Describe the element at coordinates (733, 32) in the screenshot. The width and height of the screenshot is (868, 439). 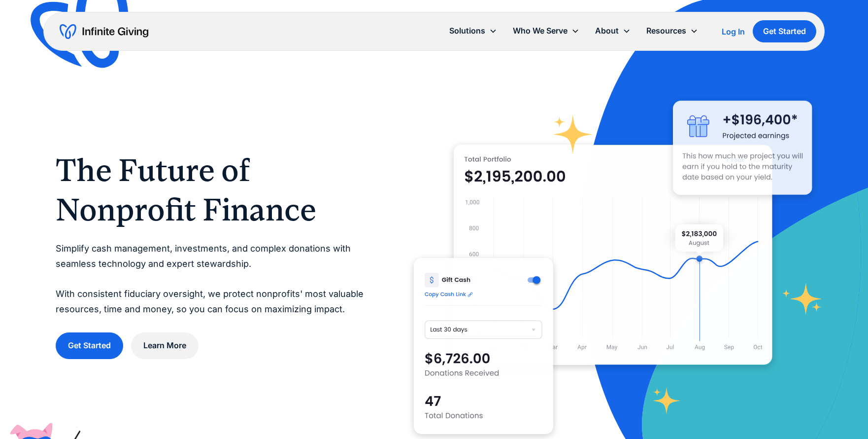
I see `div: Log In` at that location.